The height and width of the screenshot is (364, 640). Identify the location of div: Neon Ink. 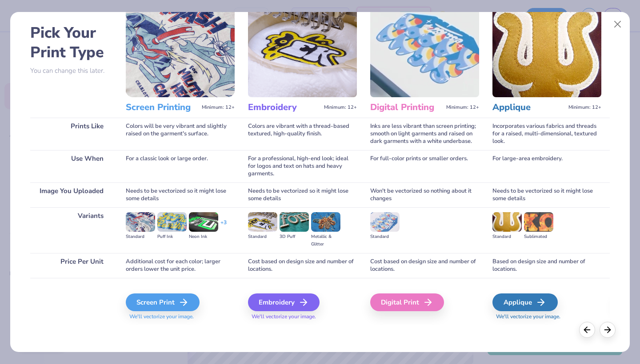
(203, 236).